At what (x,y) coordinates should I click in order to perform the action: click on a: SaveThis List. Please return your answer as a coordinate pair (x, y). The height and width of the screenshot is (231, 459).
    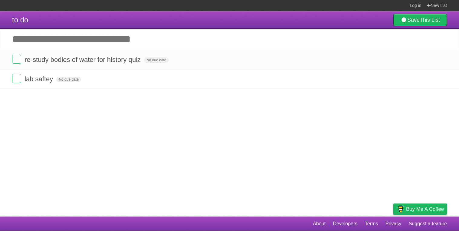
    Looking at the image, I should click on (420, 20).